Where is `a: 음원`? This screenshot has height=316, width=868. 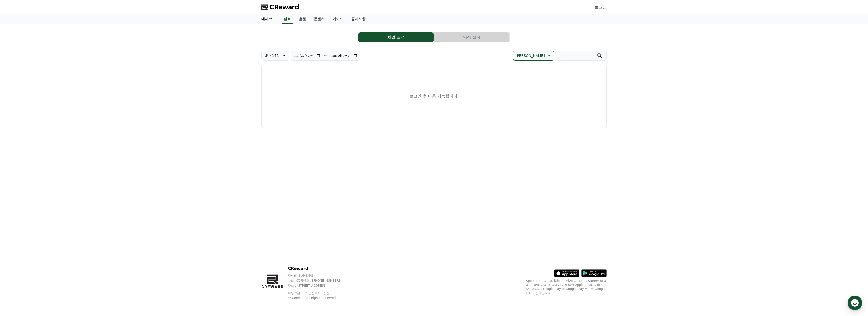
a: 음원 is located at coordinates (302, 19).